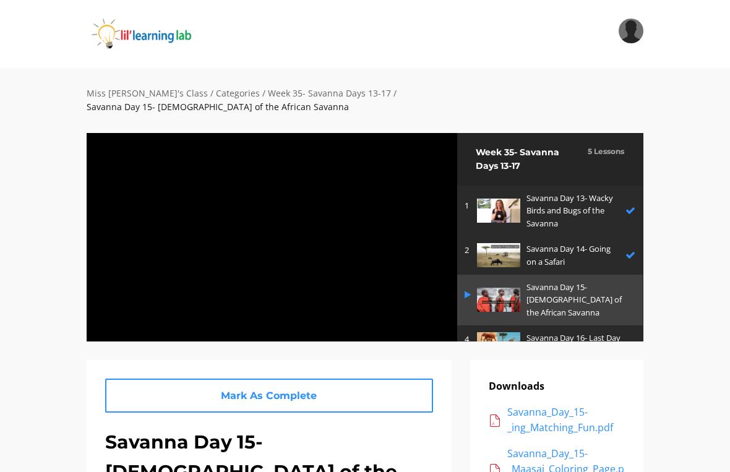 The image size is (730, 472). I want to click on a: Savanna_Day_15-_ing_Matching_Fun.pdf, so click(556, 420).